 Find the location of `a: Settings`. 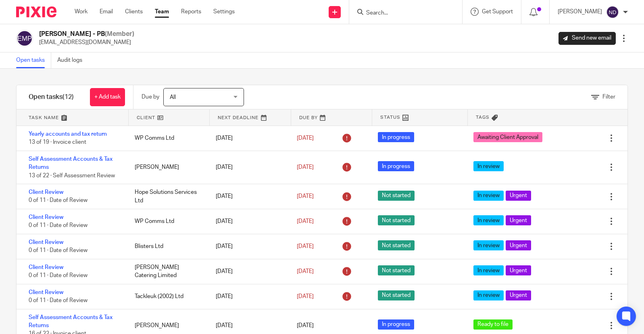

a: Settings is located at coordinates (224, 12).